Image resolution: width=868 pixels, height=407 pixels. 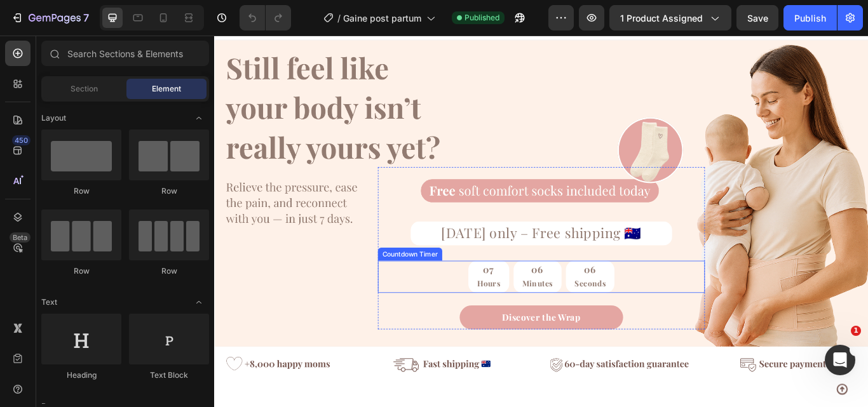 I want to click on button: Save, so click(x=758, y=18).